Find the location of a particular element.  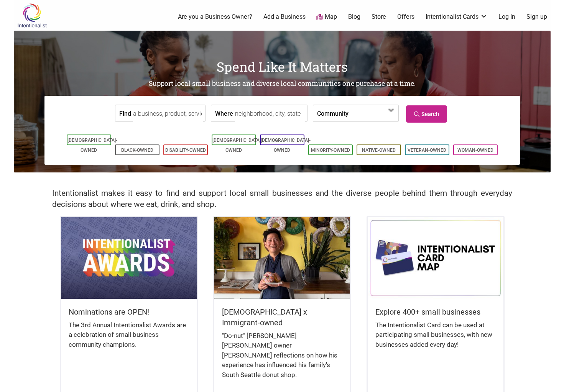

input: neighborhood, city, state is located at coordinates (270, 114).